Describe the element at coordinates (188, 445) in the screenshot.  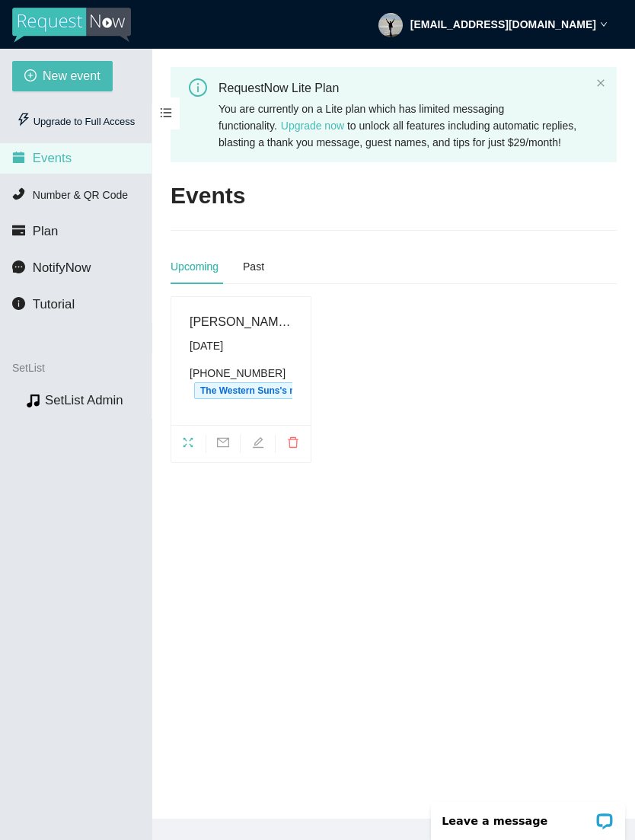
I see `span: fullscreen` at that location.